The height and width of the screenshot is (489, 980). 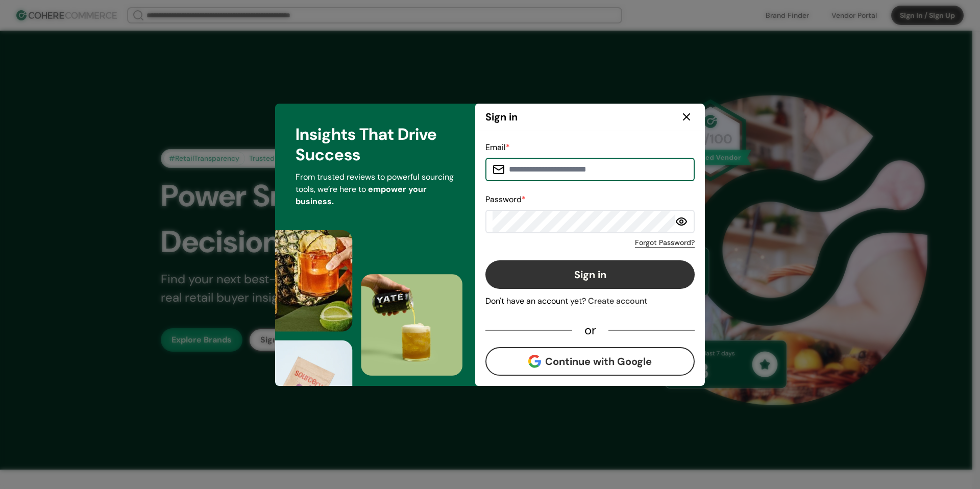 I want to click on button: Continue with Google, so click(x=590, y=362).